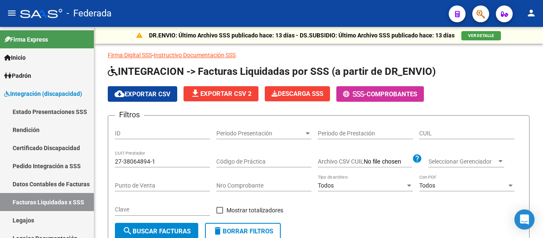  I want to click on div: Open Intercom Messenger, so click(524, 220).